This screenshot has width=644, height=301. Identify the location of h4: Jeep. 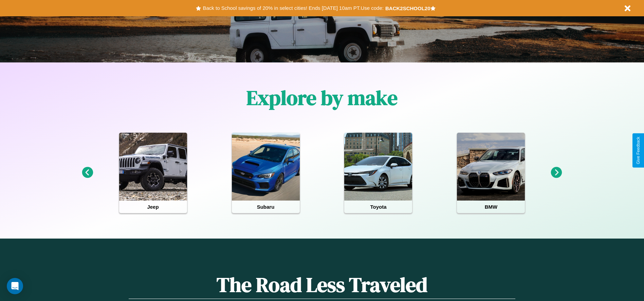
(153, 206).